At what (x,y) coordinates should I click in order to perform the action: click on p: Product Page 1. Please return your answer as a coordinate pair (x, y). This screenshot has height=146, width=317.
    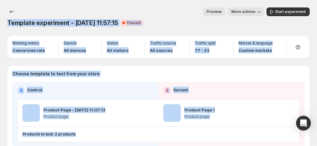
    Looking at the image, I should click on (200, 110).